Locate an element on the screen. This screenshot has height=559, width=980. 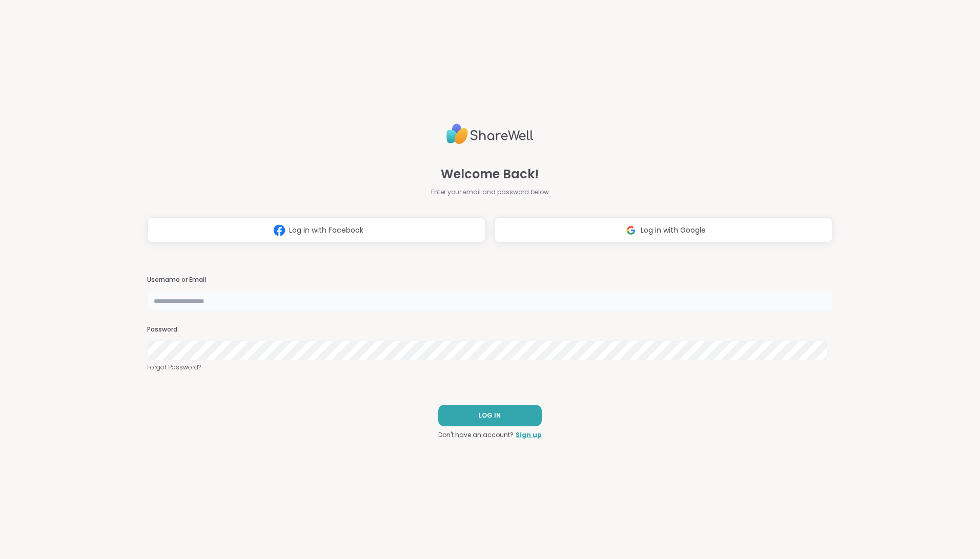
a: Sign up is located at coordinates (529, 435).